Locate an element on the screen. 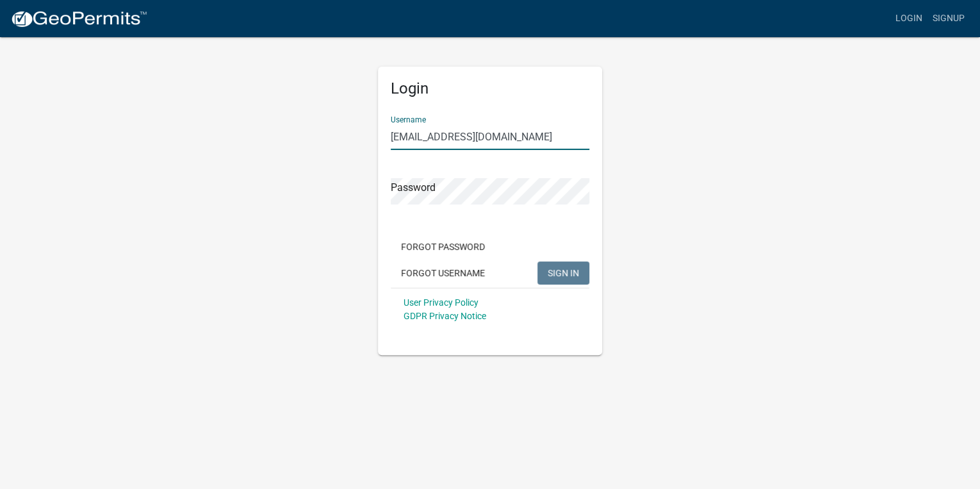 The image size is (980, 489). h5: Login is located at coordinates (490, 88).